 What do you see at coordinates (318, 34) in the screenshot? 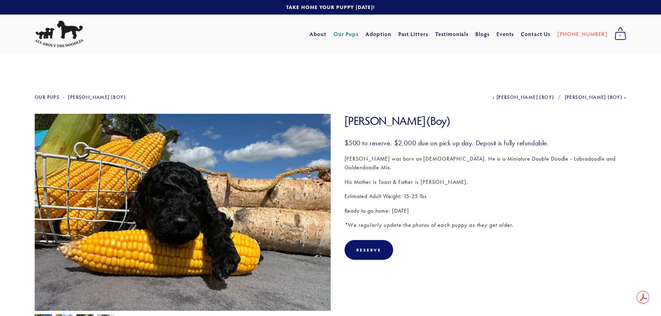
I see `a: About` at bounding box center [318, 34].